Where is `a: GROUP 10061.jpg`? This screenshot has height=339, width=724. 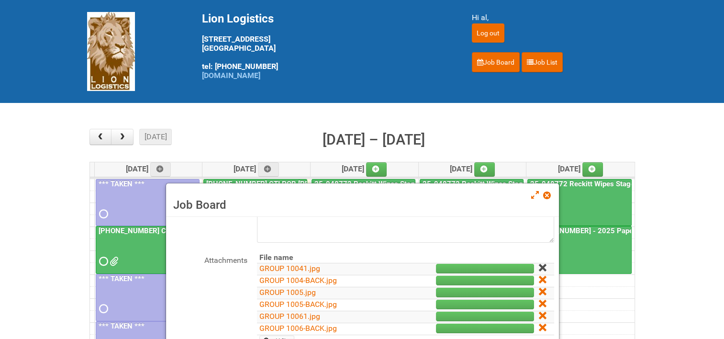
a: GROUP 10061.jpg is located at coordinates (289, 316).